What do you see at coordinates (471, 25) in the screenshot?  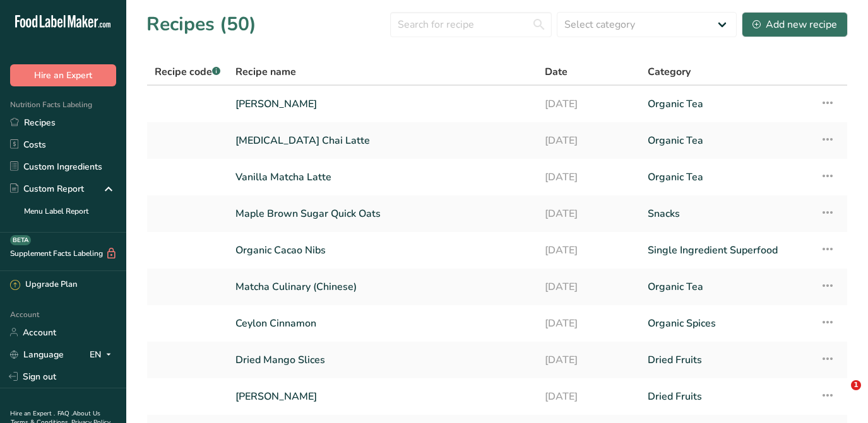 I see `input: Search for recipe` at bounding box center [471, 25].